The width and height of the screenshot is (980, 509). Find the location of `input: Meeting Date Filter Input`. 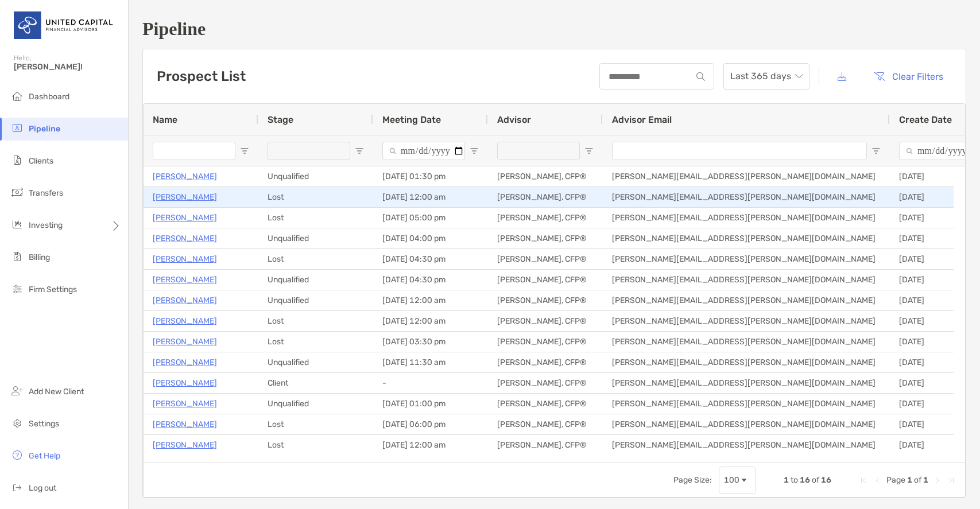

input: Meeting Date Filter Input is located at coordinates (424, 151).